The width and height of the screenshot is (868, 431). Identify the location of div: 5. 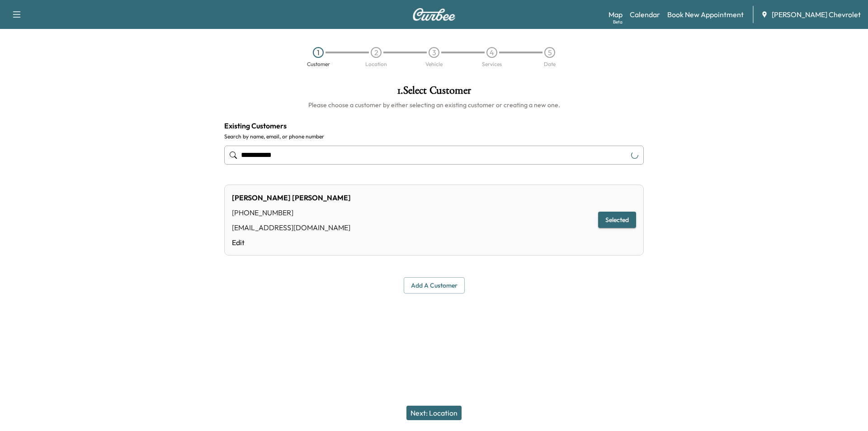
(550, 52).